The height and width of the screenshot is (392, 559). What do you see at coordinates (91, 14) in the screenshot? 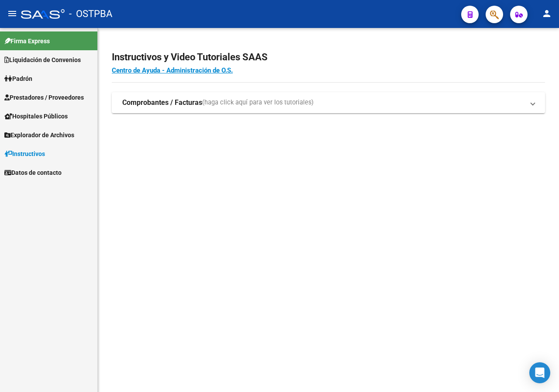
I see `span: - OSTPBA` at bounding box center [91, 14].